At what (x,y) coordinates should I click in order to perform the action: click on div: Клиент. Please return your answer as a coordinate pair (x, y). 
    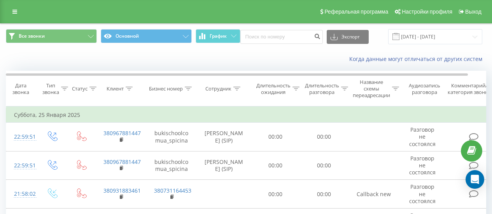
    Looking at the image, I should click on (115, 89).